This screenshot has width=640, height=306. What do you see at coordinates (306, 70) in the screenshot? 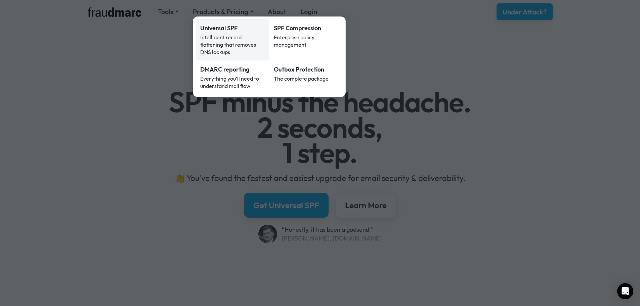
I see `div: Outbox Protection` at bounding box center [306, 70].